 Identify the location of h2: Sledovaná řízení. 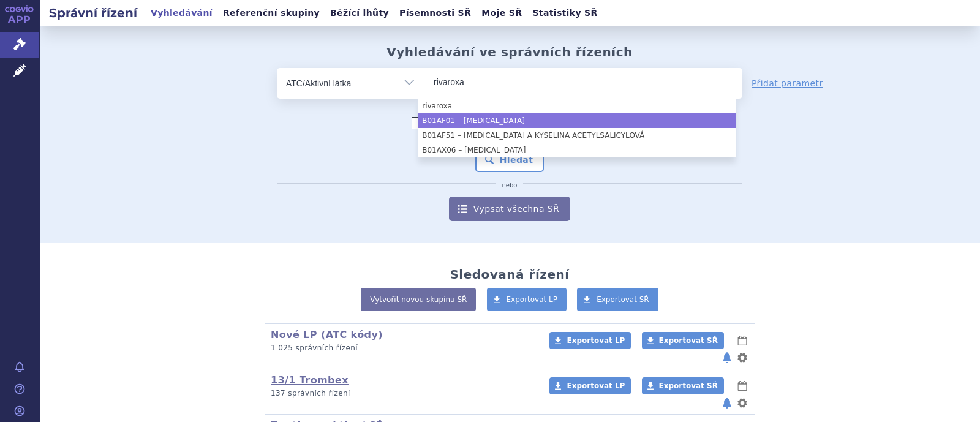
(509, 275).